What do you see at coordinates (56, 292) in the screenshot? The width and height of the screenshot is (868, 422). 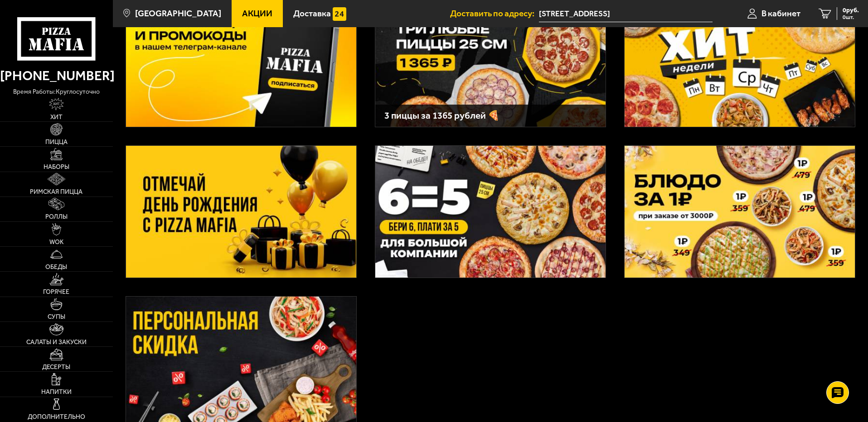 I see `span: Горячее` at bounding box center [56, 292].